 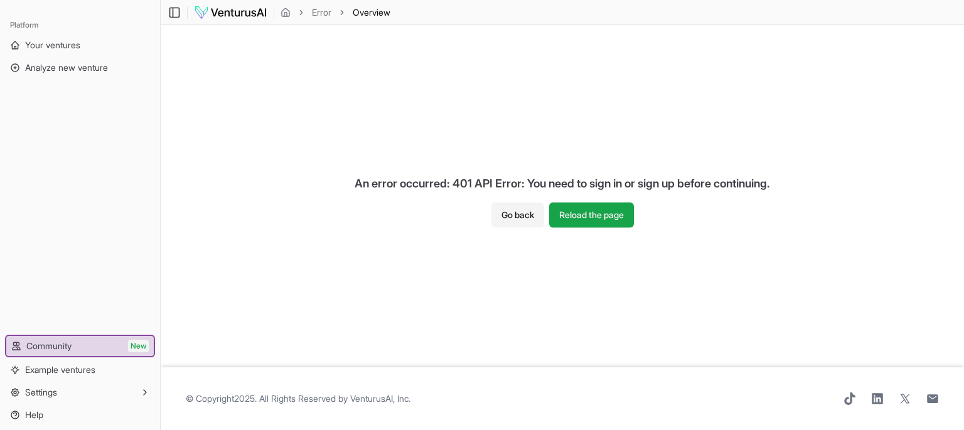 What do you see at coordinates (518, 215) in the screenshot?
I see `button: Go back` at bounding box center [518, 215].